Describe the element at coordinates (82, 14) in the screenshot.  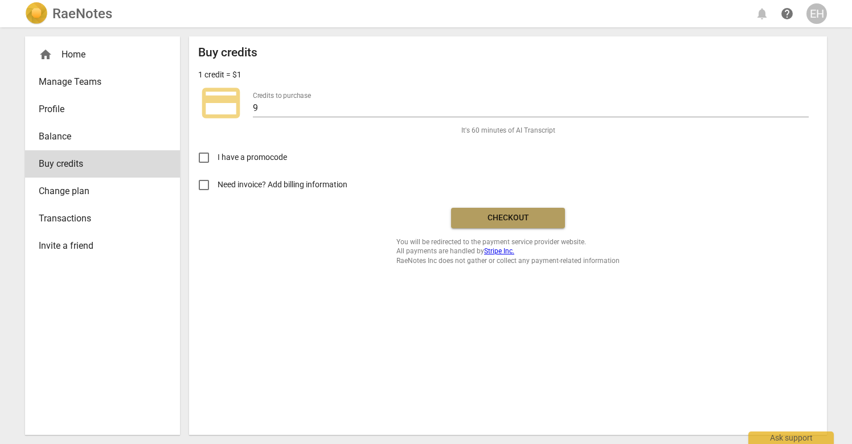
I see `h2: RaeNotes` at that location.